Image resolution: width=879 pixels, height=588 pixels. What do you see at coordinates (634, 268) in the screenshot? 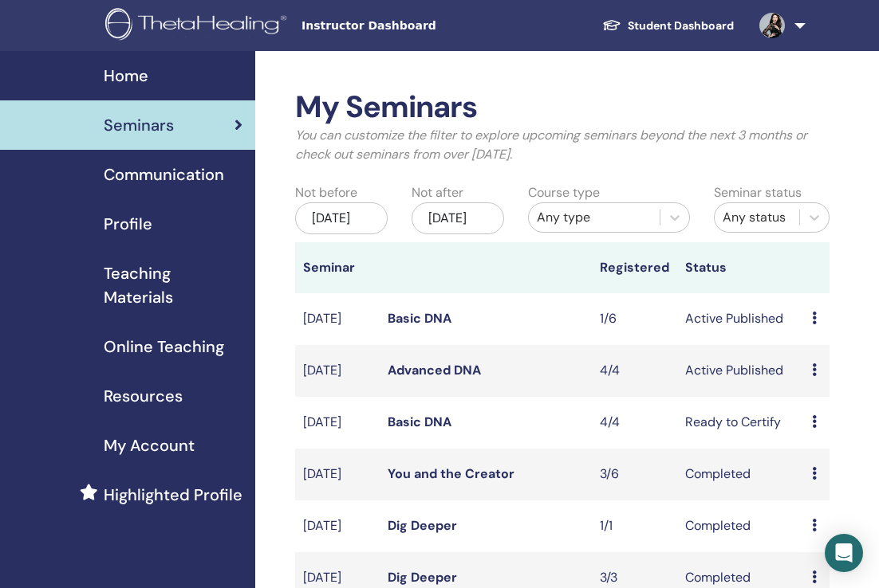
I see `th: Registered` at bounding box center [634, 268].